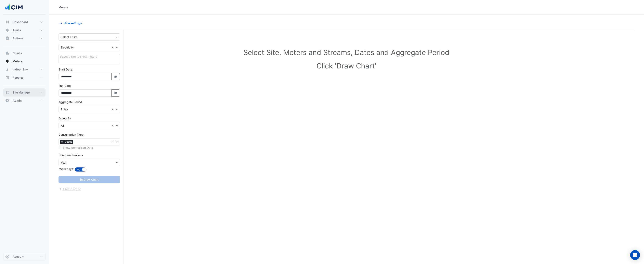 The image size is (644, 264). What do you see at coordinates (17, 30) in the screenshot?
I see `span: Alerts` at bounding box center [17, 30].